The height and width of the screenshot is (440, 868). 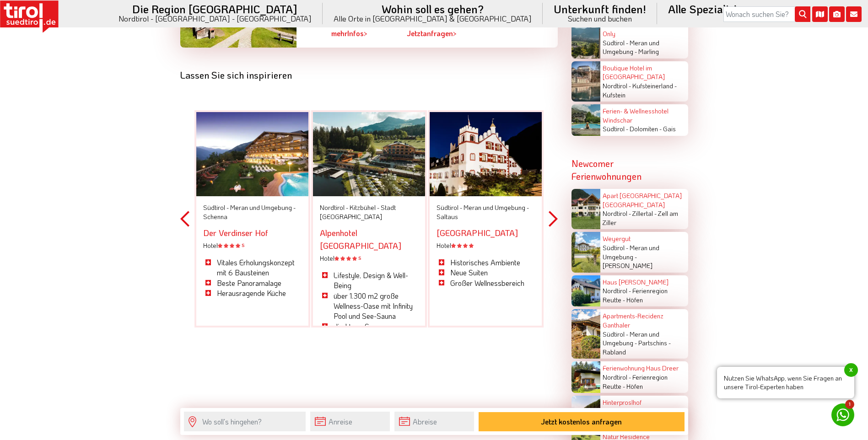 I want to click on span: Zell am Ziller, so click(x=640, y=218).